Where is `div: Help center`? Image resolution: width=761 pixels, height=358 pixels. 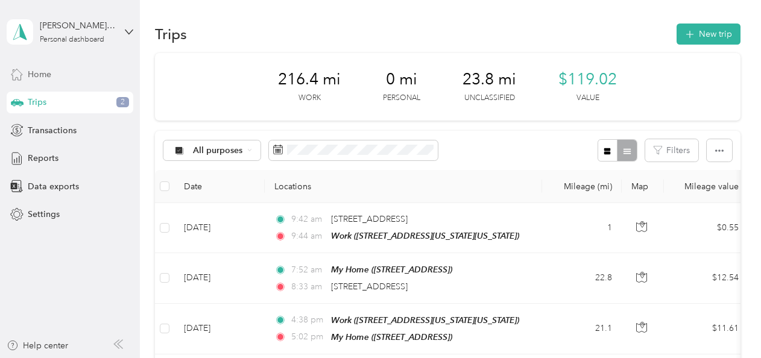
div: Help center is located at coordinates (37, 346).